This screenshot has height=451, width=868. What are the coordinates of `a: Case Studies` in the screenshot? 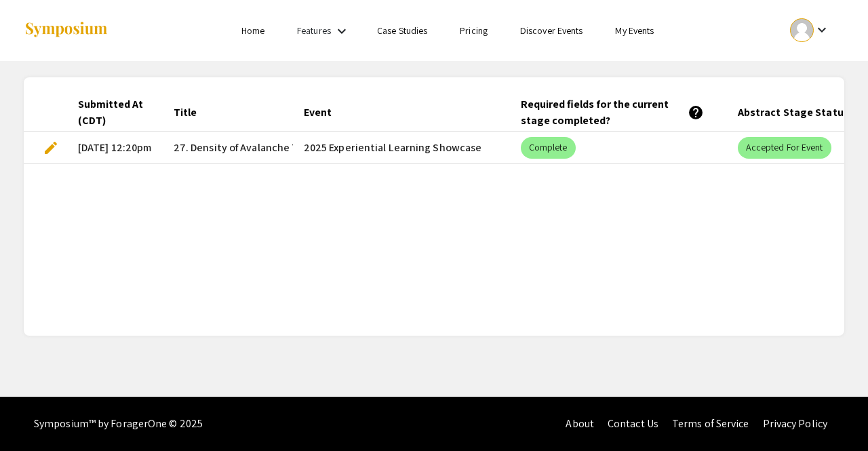 It's located at (402, 31).